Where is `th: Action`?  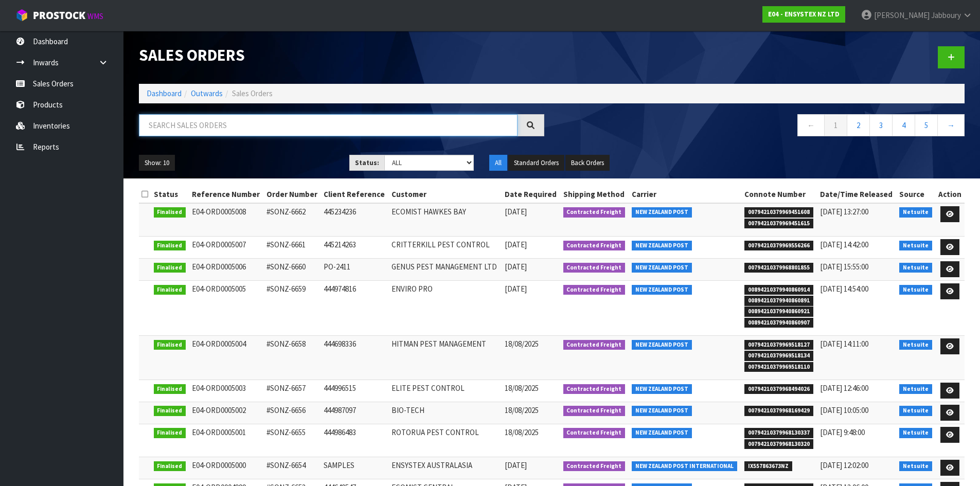 th: Action is located at coordinates (951, 194).